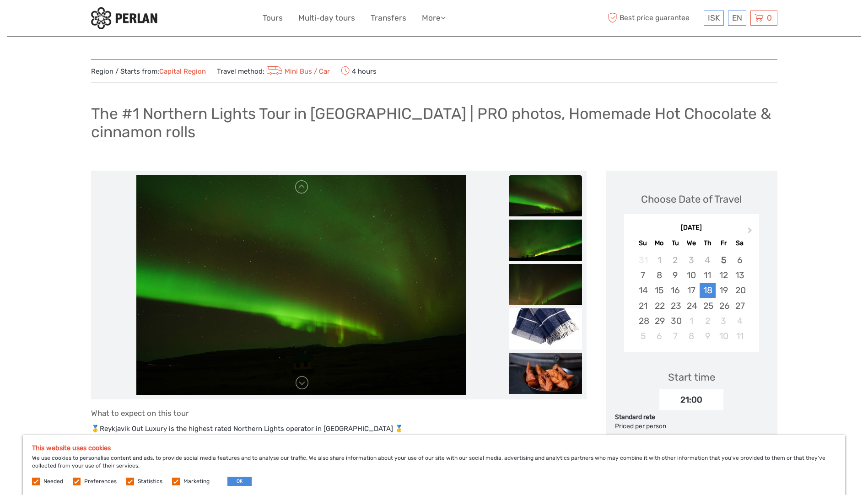 The height and width of the screenshot is (495, 868). I want to click on div: Choose Tuesday, October 7th, 2025, so click(675, 336).